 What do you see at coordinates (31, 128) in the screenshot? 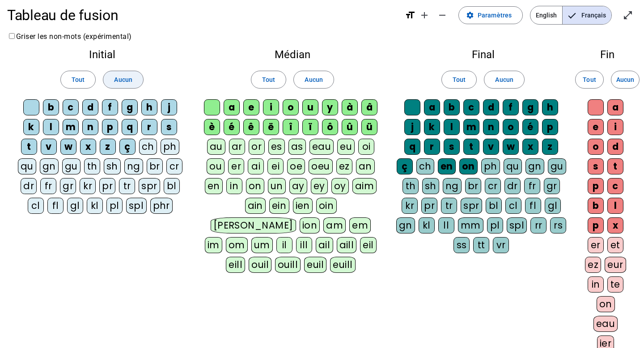
I see `div: k` at bounding box center [31, 128].